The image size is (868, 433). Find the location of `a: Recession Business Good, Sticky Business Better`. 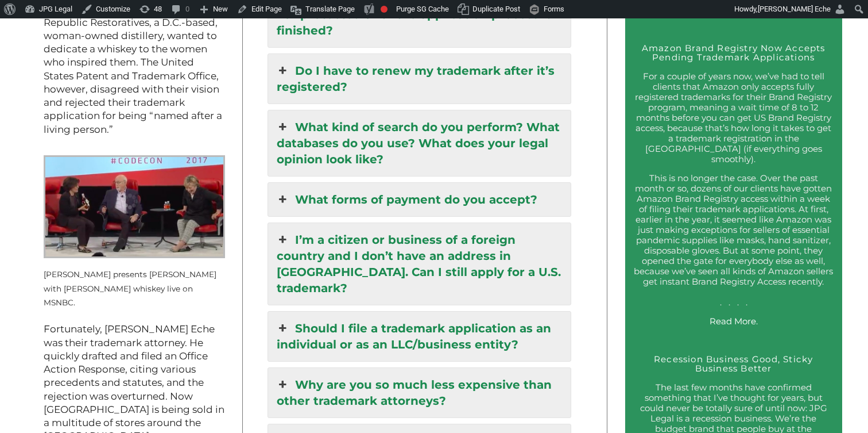

a: Recession Business Good, Sticky Business Better is located at coordinates (734, 364).